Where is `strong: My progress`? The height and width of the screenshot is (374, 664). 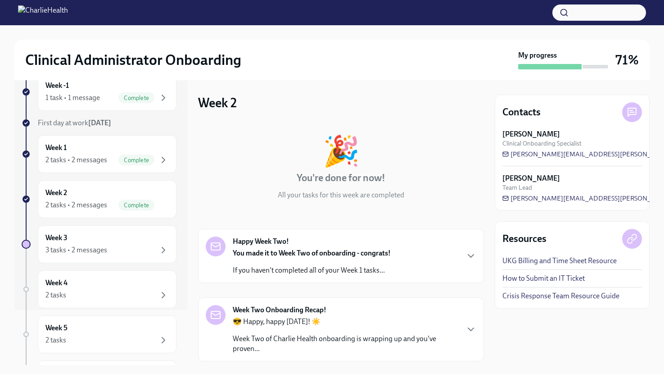 strong: My progress is located at coordinates (538, 55).